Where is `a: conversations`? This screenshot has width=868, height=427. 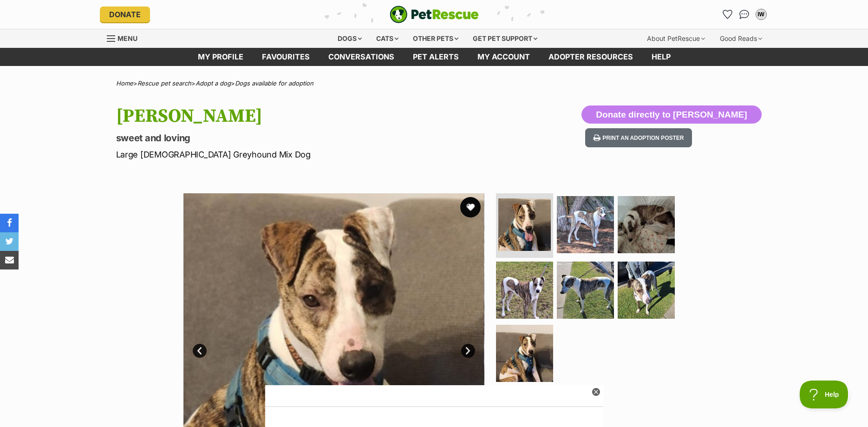 a: conversations is located at coordinates (362, 57).